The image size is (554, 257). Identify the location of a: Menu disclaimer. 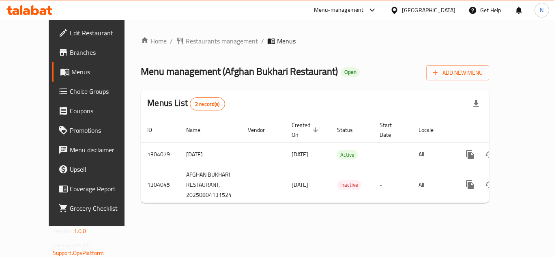
(96, 150).